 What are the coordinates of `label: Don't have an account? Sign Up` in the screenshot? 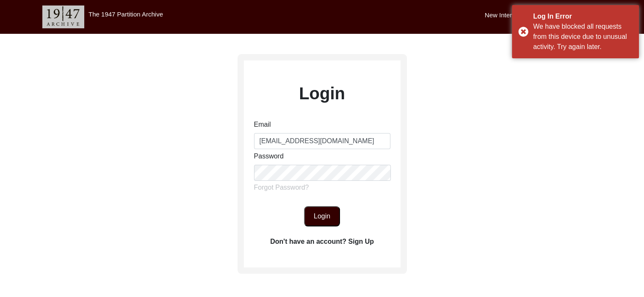 It's located at (322, 242).